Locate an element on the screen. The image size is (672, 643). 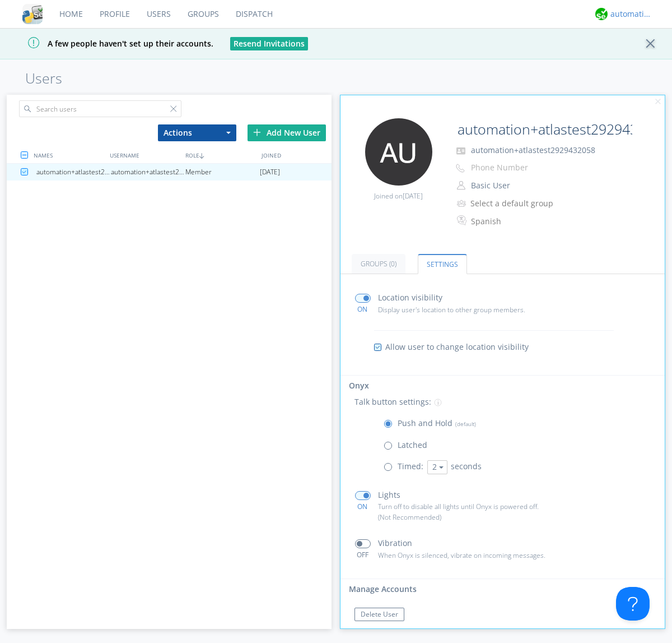
p: (Not Recommended) is located at coordinates (472, 517).